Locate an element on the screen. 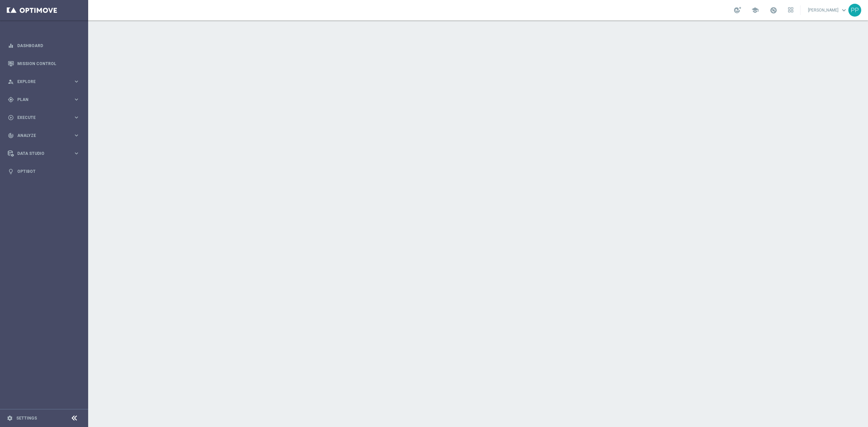 This screenshot has height=427, width=868. i: lightbulb is located at coordinates (11, 171).